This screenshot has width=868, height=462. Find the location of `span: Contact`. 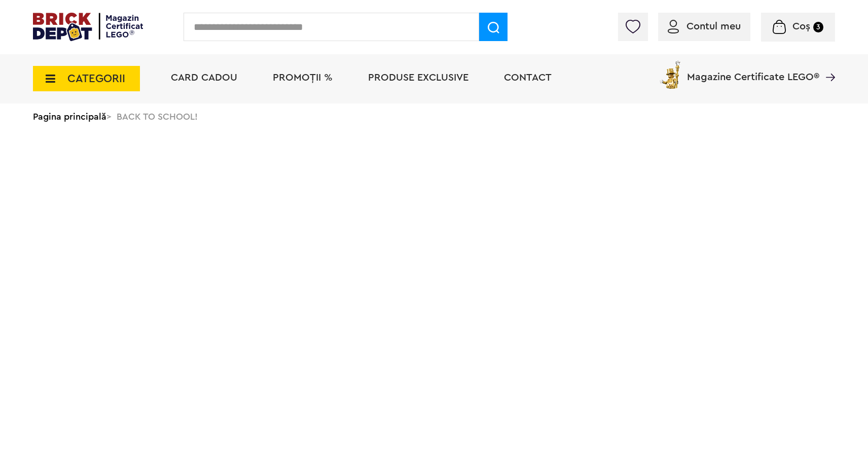

span: Contact is located at coordinates (528, 77).